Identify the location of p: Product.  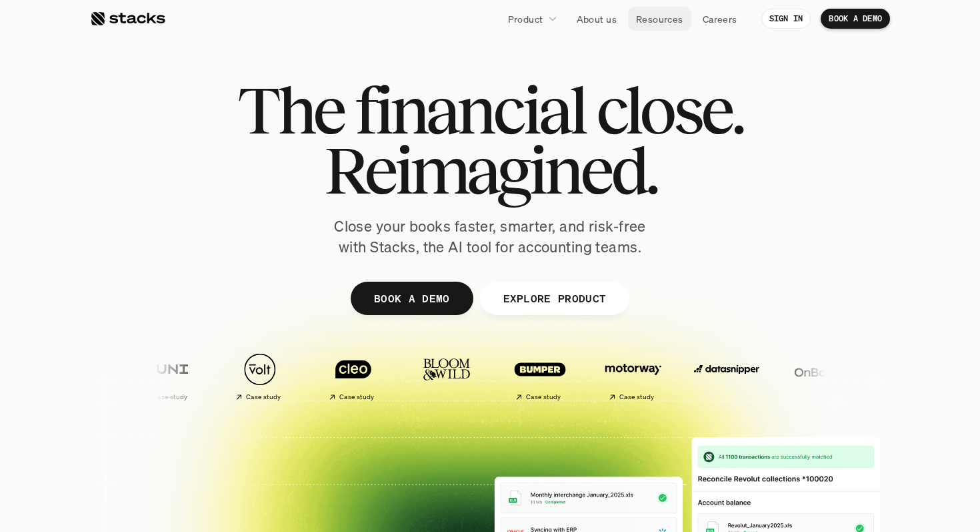
(525, 18).